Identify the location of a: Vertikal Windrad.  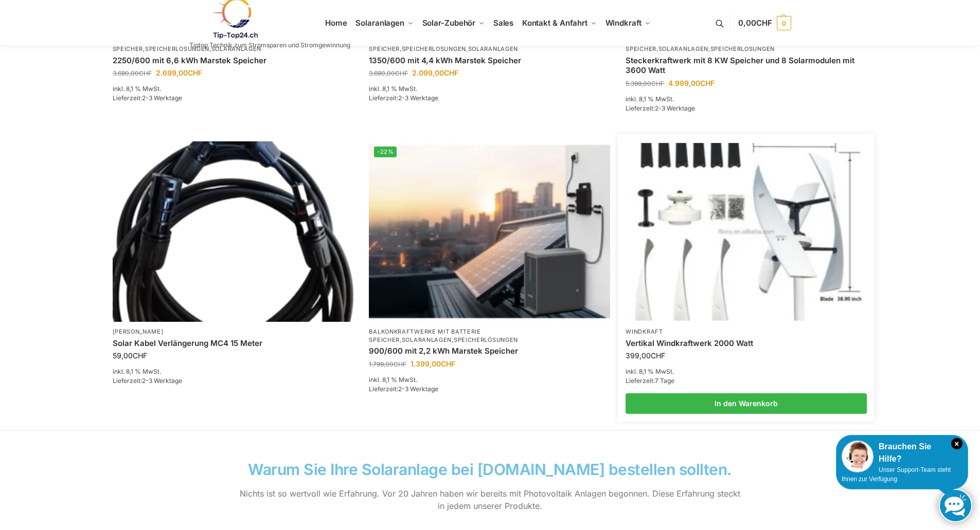
(747, 232).